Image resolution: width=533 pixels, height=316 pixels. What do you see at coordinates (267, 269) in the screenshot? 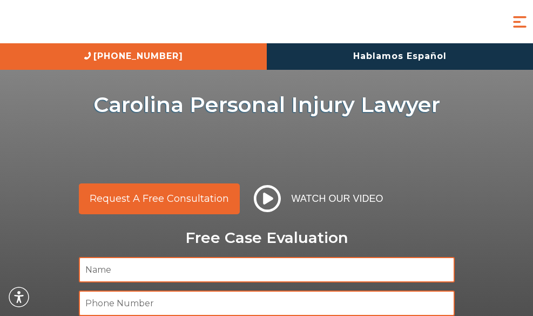
I see `input: Name` at bounding box center [267, 269].